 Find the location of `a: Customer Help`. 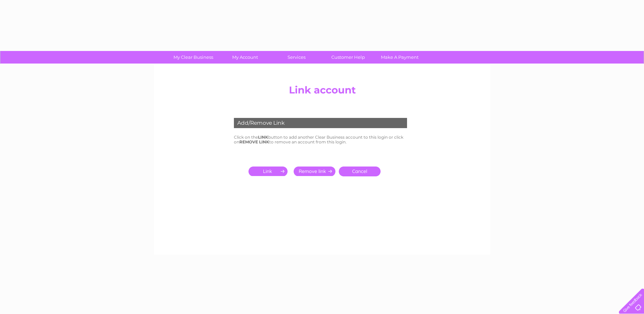

a: Customer Help is located at coordinates (348, 57).